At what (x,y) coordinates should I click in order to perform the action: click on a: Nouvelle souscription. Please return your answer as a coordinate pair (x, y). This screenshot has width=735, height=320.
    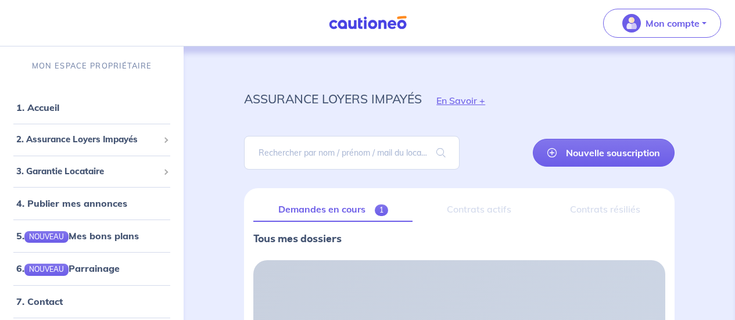
    Looking at the image, I should click on (604, 153).